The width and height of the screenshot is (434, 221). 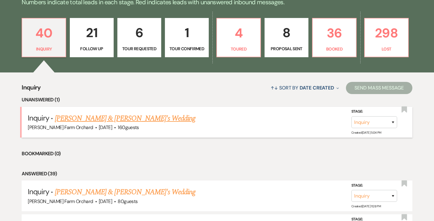 What do you see at coordinates (379, 88) in the screenshot?
I see `button: Send Mass Message` at bounding box center [379, 88].